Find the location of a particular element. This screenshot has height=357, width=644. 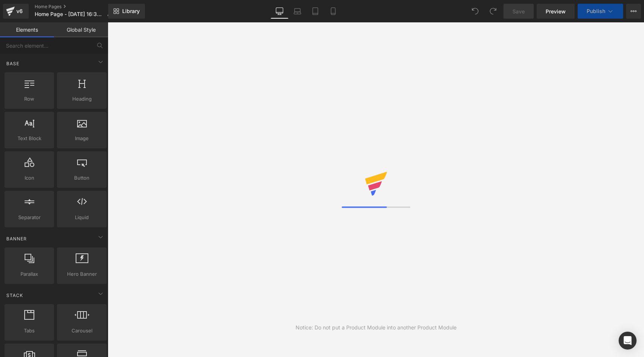

span: Save is located at coordinates (518, 11).